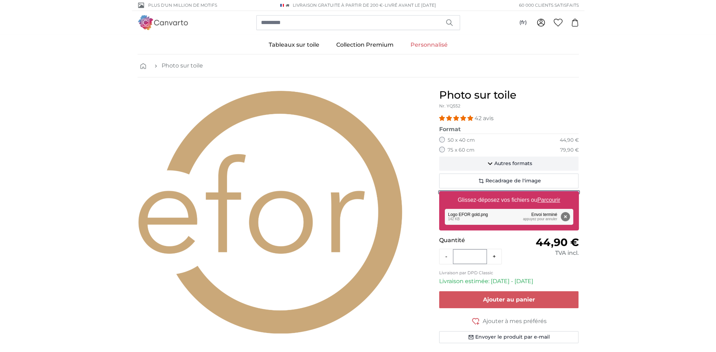 Image resolution: width=716 pixels, height=352 pixels. What do you see at coordinates (543, 253) in the screenshot?
I see `div: TVA incl.` at bounding box center [543, 253].